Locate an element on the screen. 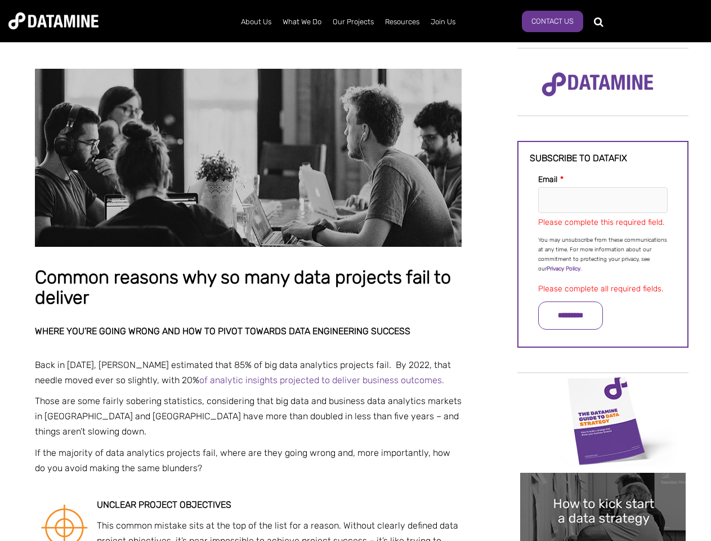 This screenshot has height=541, width=711. img: Data Strategy Cover thumbnail is located at coordinates (603, 420).